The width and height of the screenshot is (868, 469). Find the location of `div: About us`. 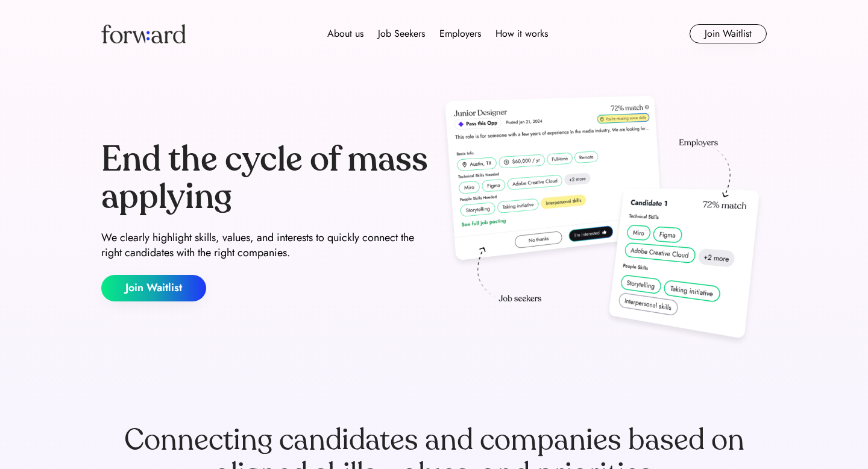

div: About us is located at coordinates (346, 34).